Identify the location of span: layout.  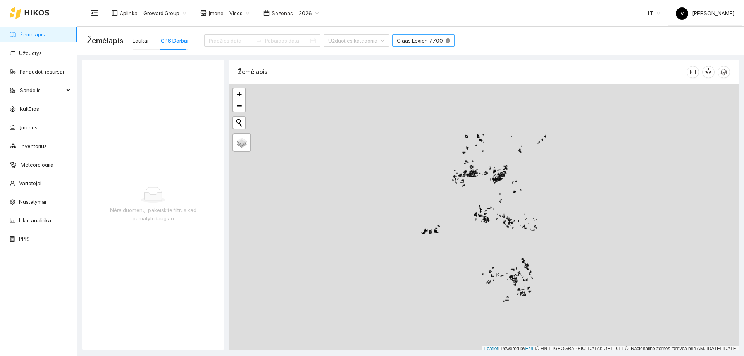
(115, 13).